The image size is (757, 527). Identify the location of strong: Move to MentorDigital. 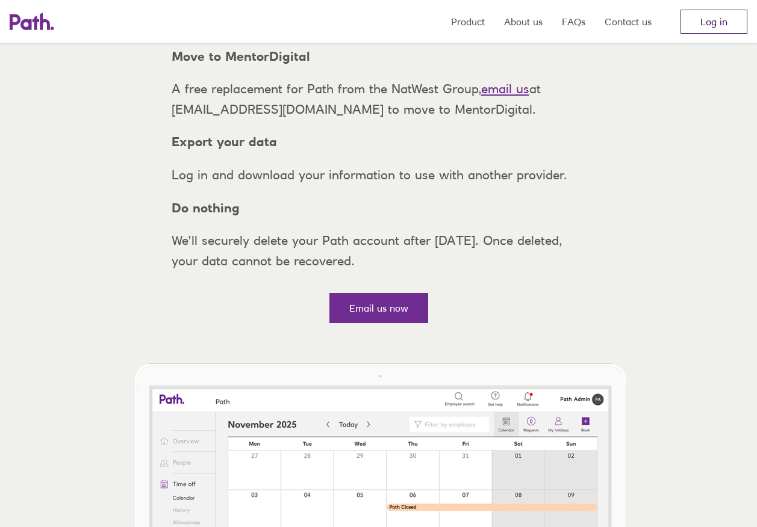
(241, 56).